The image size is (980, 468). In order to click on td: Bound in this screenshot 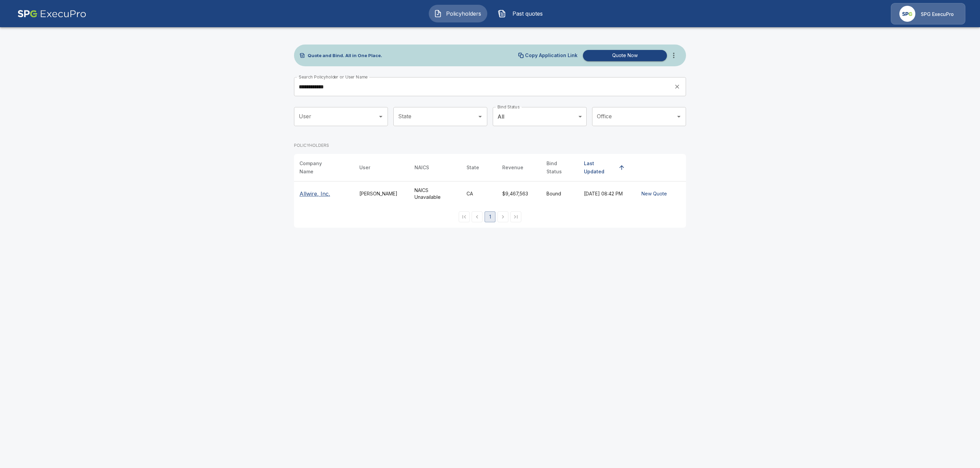, I will do `click(560, 194)`.